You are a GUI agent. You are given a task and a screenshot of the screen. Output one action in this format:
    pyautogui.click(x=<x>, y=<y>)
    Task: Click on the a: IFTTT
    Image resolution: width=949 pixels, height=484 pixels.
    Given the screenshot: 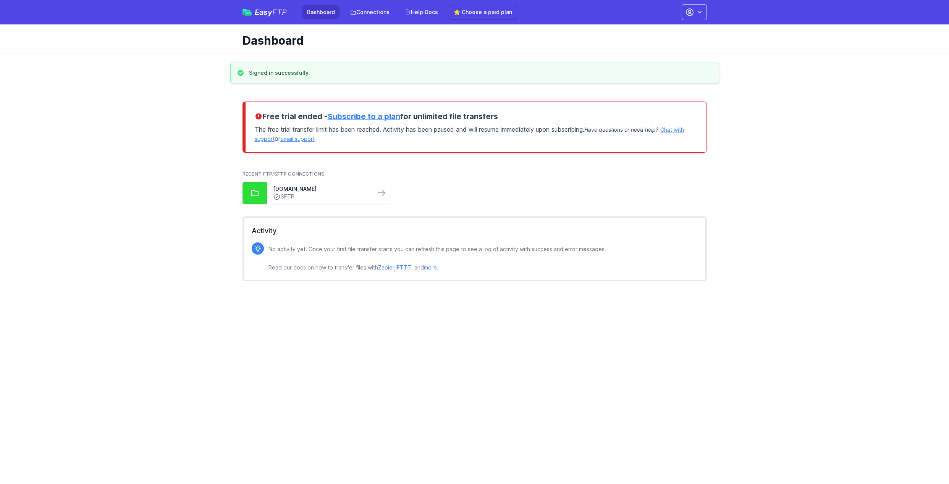 What is the action you would take?
    pyautogui.click(x=403, y=267)
    